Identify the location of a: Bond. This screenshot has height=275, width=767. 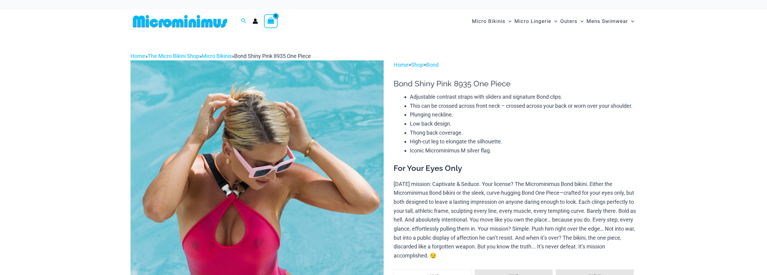
(432, 65).